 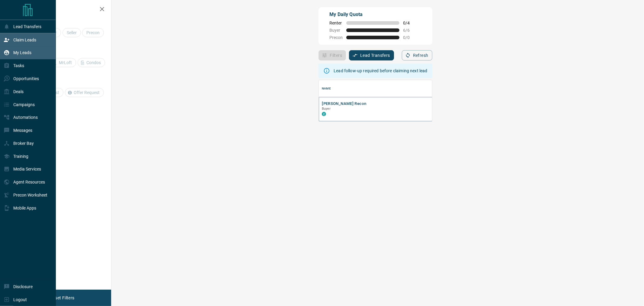 What do you see at coordinates (371, 55) in the screenshot?
I see `button: Lead Transfers` at bounding box center [371, 55].